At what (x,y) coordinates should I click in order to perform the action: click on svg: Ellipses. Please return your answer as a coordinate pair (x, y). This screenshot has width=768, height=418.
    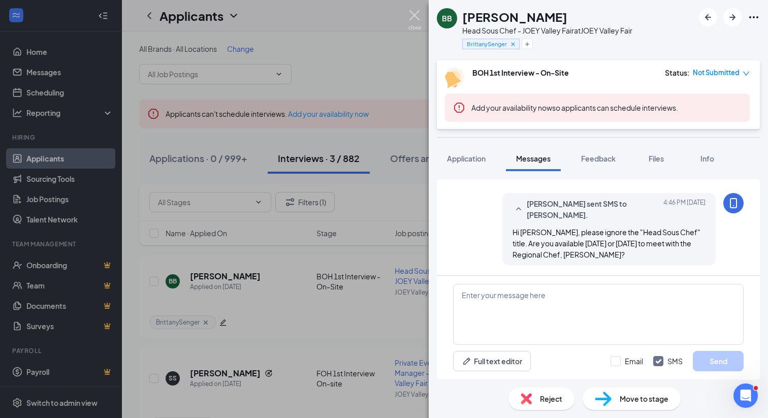
    Looking at the image, I should click on (754, 17).